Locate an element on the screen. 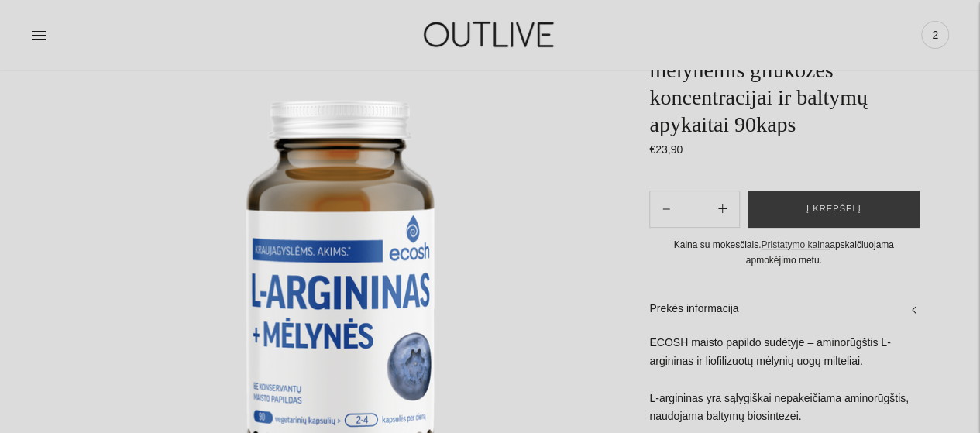 The image size is (980, 433). a: Pristatymo kaina is located at coordinates (795, 245).